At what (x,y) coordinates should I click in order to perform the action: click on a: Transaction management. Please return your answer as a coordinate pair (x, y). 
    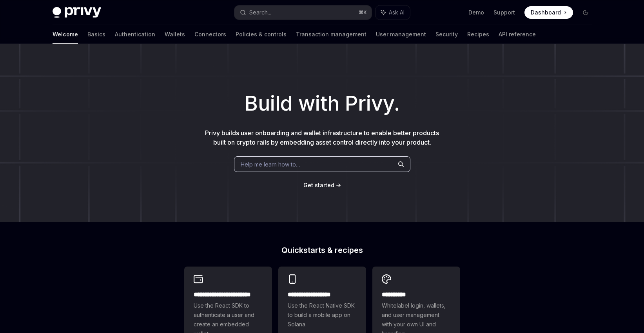
    Looking at the image, I should click on (331, 35).